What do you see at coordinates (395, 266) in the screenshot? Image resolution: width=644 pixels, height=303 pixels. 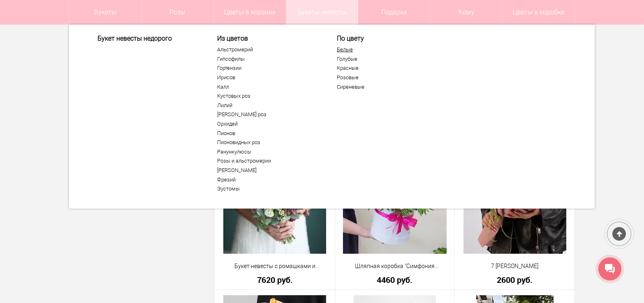 I see `span: Шляпная коробка "Симфония нежности"` at bounding box center [395, 266].